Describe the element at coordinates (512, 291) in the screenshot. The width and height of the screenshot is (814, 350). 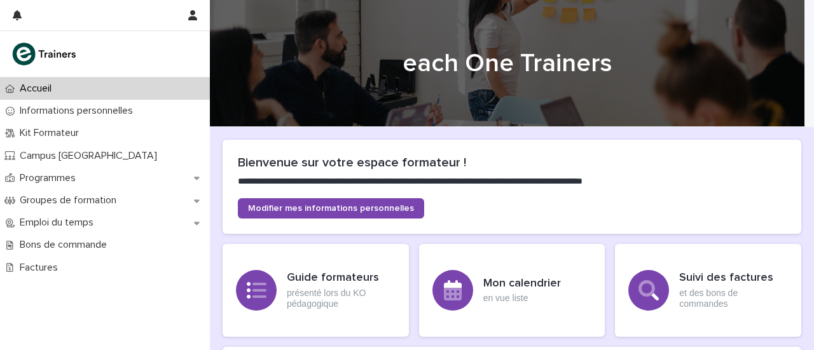
I see `a: Mon calendrieren vue liste` at that location.